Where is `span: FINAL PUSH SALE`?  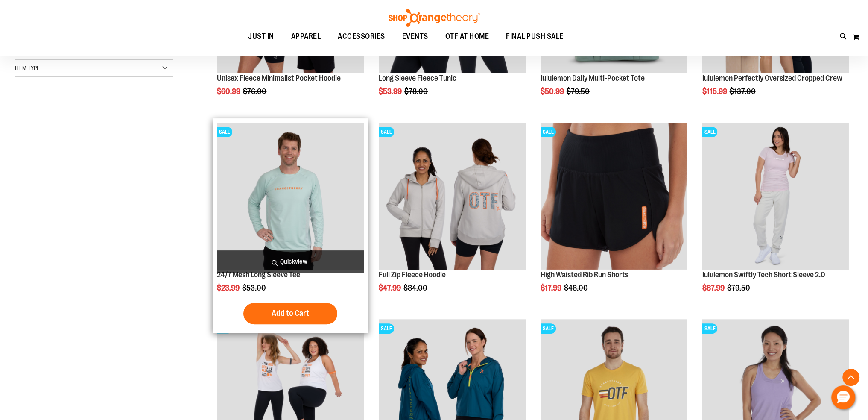 span: FINAL PUSH SALE is located at coordinates (535, 36).